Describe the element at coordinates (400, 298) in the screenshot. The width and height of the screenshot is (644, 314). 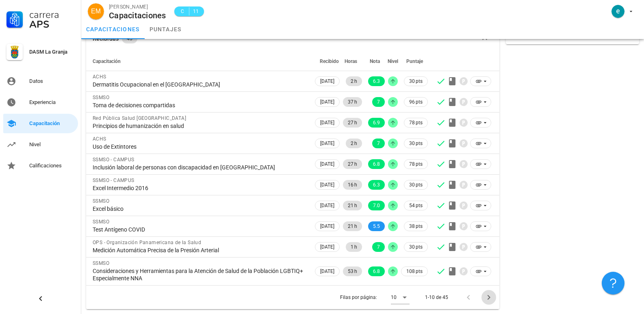
I see `div: 10Filas por página:` at that location.